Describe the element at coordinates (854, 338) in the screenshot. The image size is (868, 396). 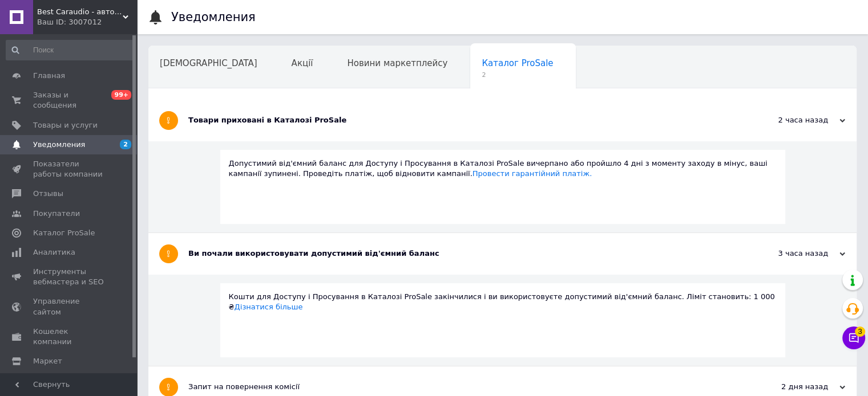
I see `button: Чат с покупателем3` at that location.